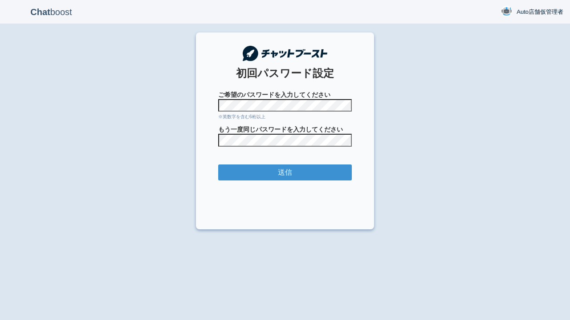  What do you see at coordinates (285, 53) in the screenshot?
I see `img: チャットブースト` at bounding box center [285, 53].